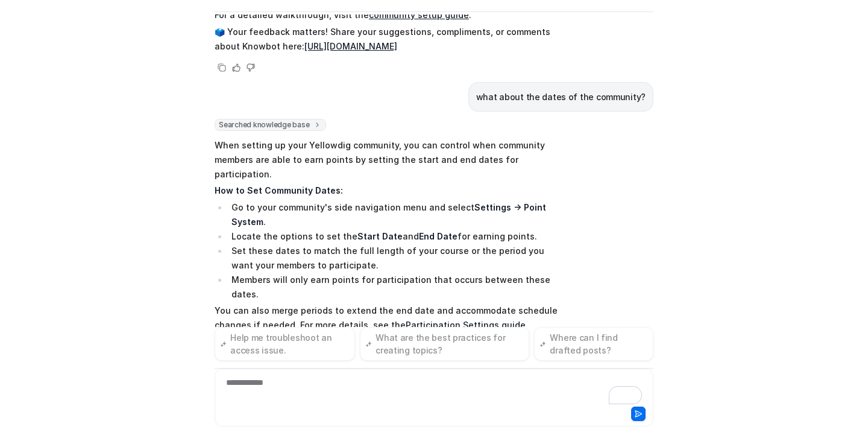  I want to click on li: Locate the options to set the and for earning points., so click(397, 236).